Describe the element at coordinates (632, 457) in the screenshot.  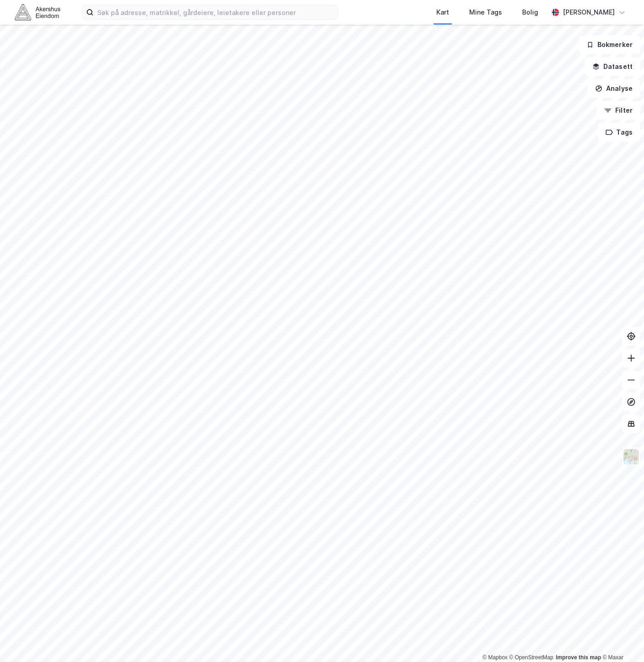
I see `img: Z` at that location.